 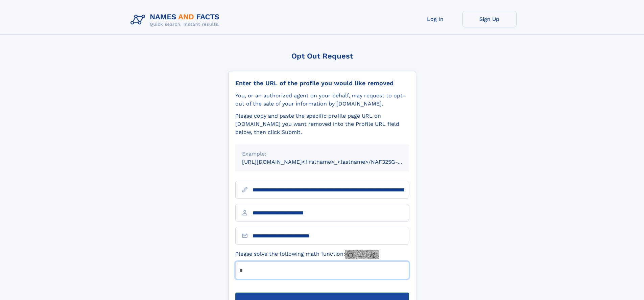 I want to click on div: You, or an authorized agent on your behalf, may request to opt-out of the sale of your informatio..., so click(x=322, y=100).